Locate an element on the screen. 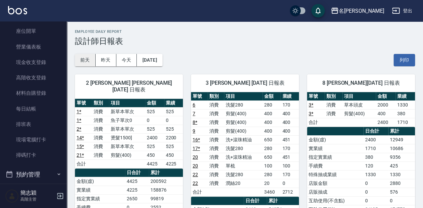 The image size is (423, 208). td: 2200 is located at coordinates (173, 137).